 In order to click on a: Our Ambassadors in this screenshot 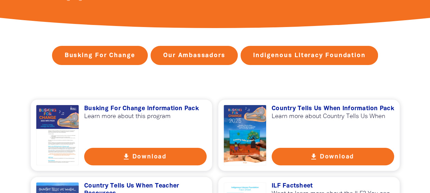, I will do `click(194, 55)`.